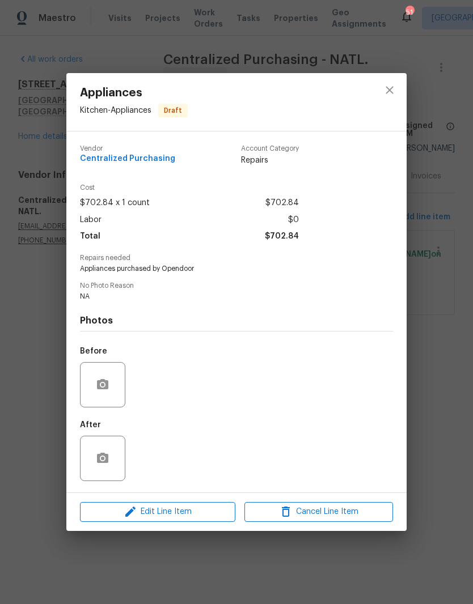 The height and width of the screenshot is (604, 473). I want to click on span: Cost, so click(189, 188).